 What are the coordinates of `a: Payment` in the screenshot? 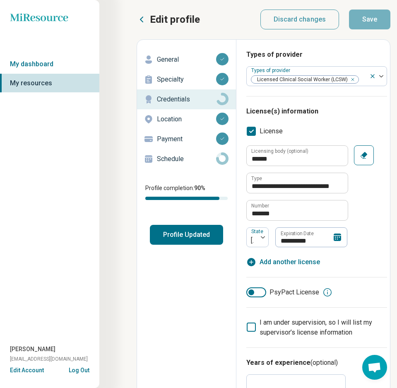 It's located at (187, 139).